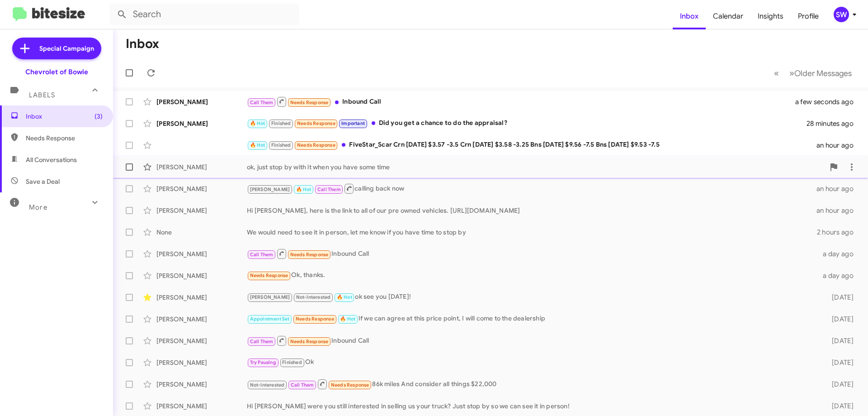 This screenshot has width=868, height=416. Describe the element at coordinates (532, 232) in the screenshot. I see `div: We would need to see it in person, let me know if you have time to stop by` at that location.